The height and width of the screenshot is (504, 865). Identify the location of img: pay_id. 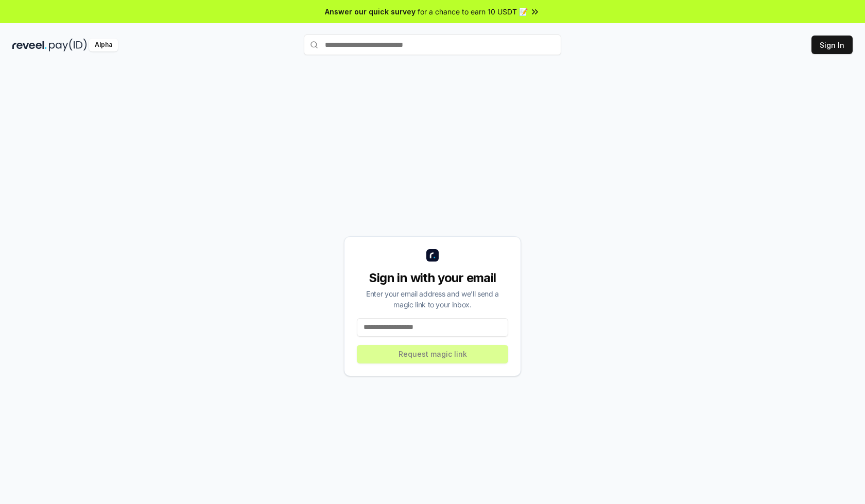
(68, 45).